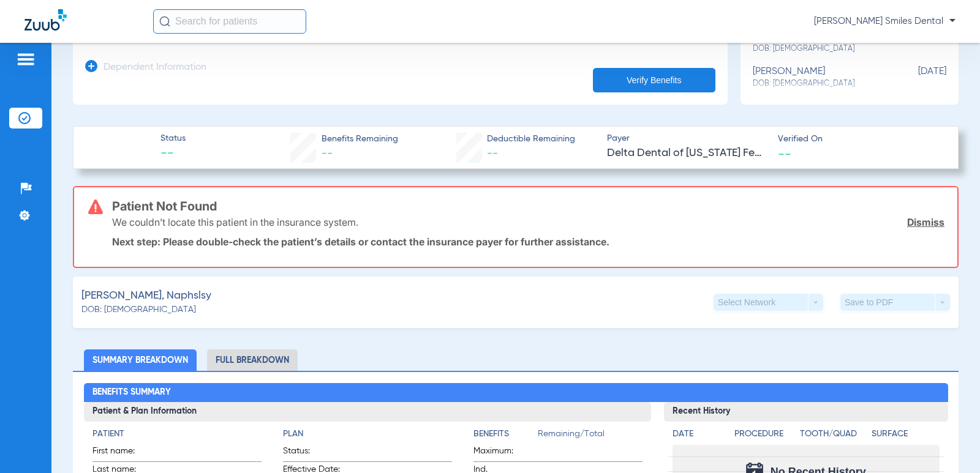 This screenshot has width=980, height=473. I want to click on input: Search for patients, so click(230, 22).